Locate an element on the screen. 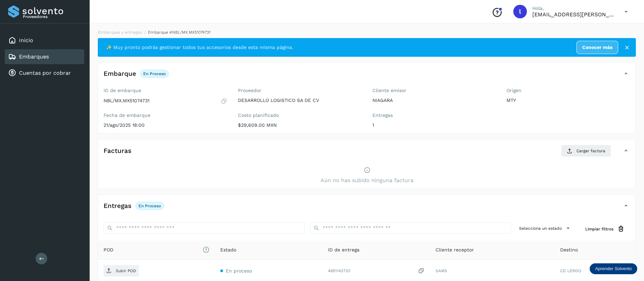  p: 1 is located at coordinates (434, 125).